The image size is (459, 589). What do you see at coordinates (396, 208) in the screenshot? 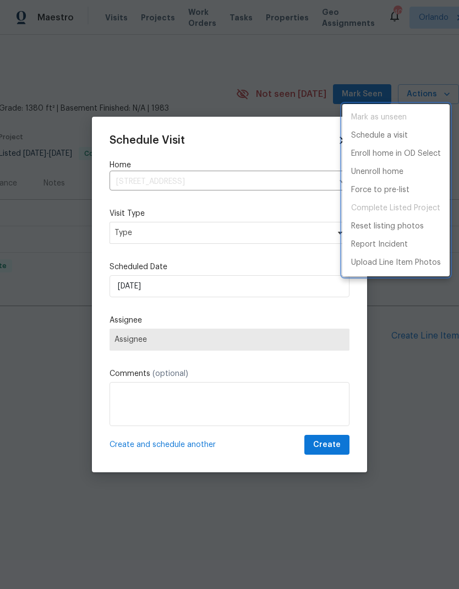
I see `span: Project is already completed` at bounding box center [396, 208].